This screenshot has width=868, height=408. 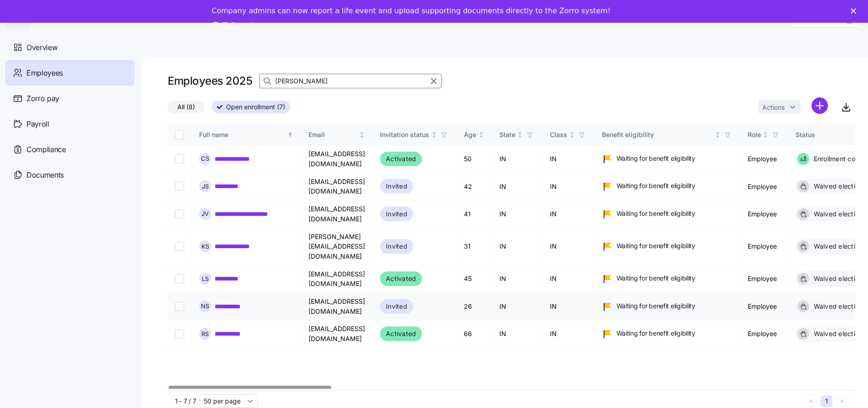 What do you see at coordinates (70, 47) in the screenshot?
I see `a: Overview` at bounding box center [70, 47].